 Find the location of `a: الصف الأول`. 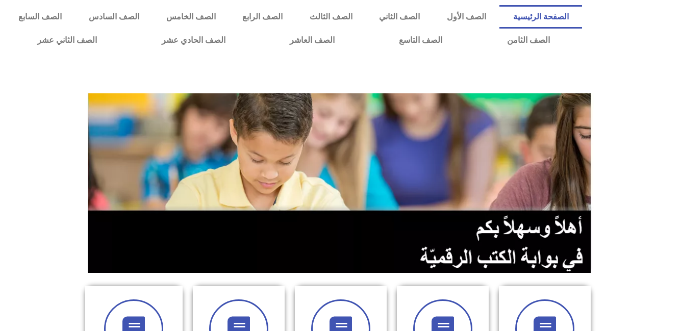

a: الصف الأول is located at coordinates (467, 17).